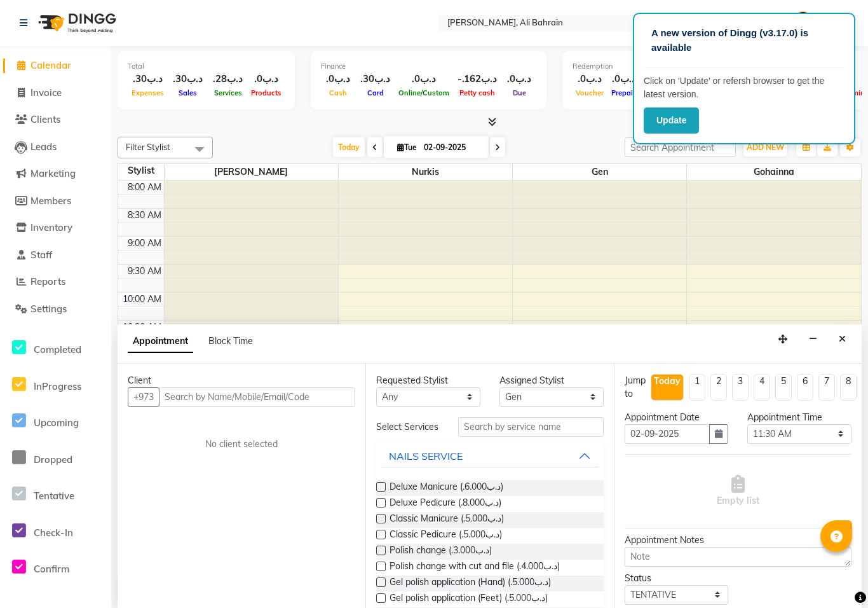  I want to click on a: Inventory, so click(55, 227).